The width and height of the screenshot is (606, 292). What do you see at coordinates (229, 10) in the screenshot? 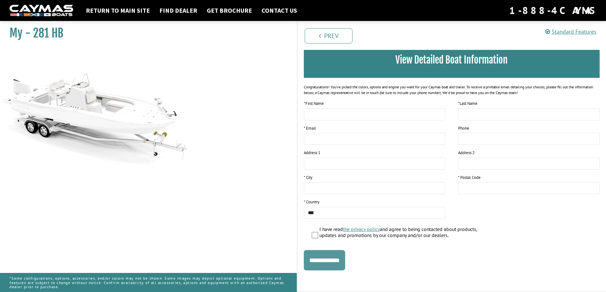
I see `a: Get Brochure` at bounding box center [229, 10].